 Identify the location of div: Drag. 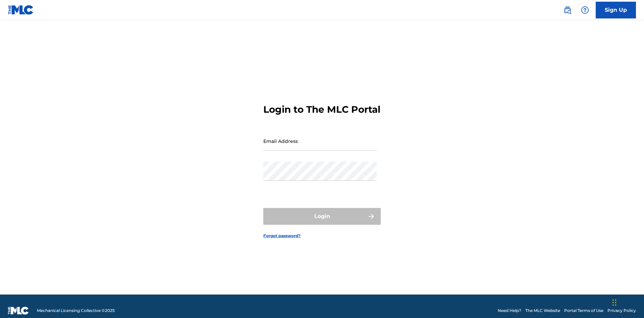
(615, 302).